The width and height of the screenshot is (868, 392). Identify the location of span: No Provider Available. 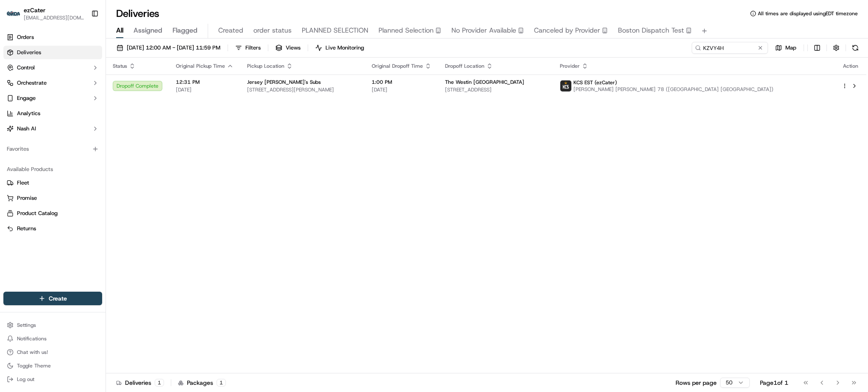
(483, 31).